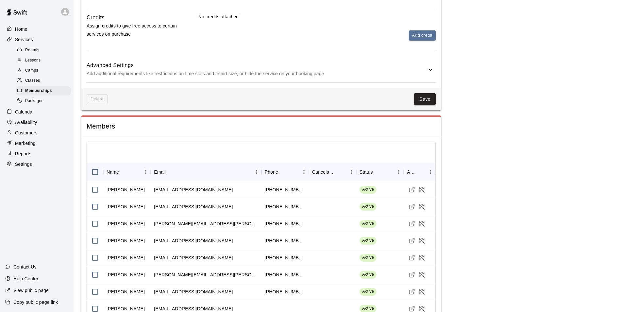 This screenshot has width=620, height=312. I want to click on div: chapman12309@gmail.com, so click(193, 241).